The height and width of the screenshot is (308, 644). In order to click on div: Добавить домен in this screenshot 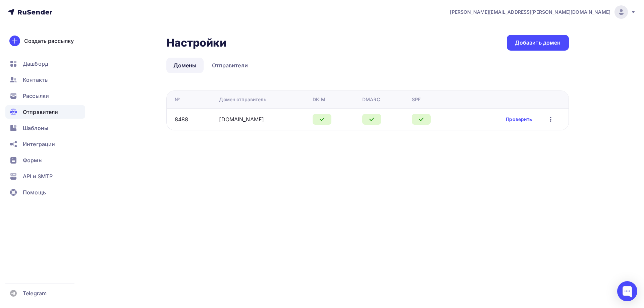, I will do `click(537, 42)`.